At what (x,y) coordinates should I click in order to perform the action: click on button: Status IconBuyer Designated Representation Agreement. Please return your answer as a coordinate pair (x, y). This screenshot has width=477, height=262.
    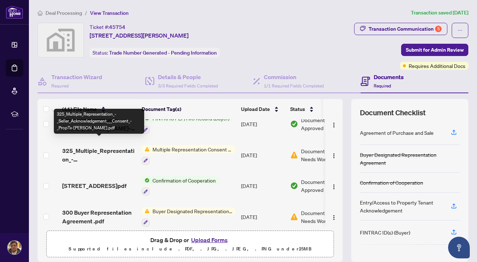
    Looking at the image, I should click on (188, 217).